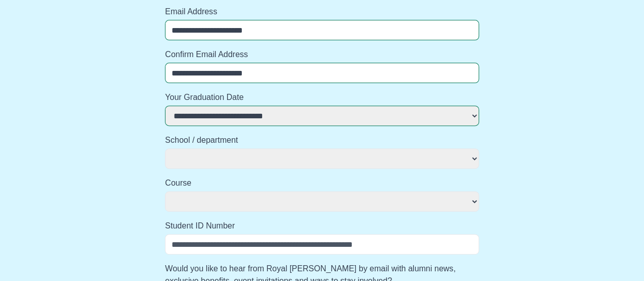  I want to click on label: Email Address, so click(322, 12).